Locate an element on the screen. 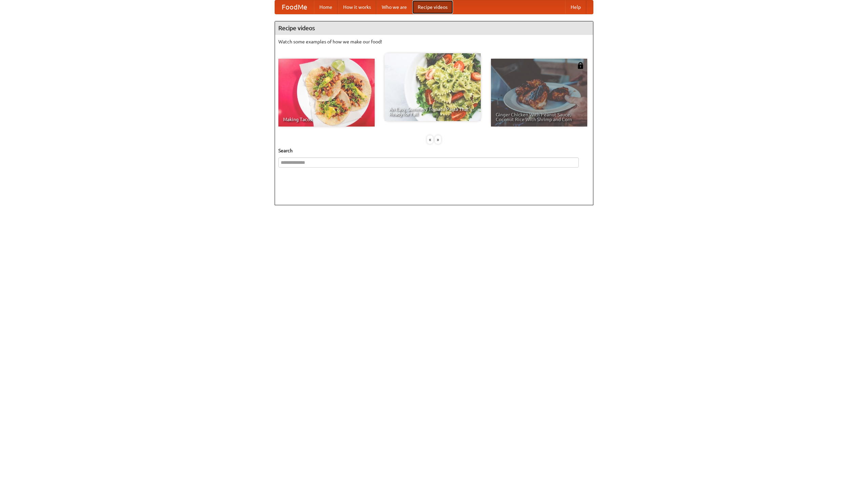  p: Watch some examples of how we make our food! is located at coordinates (434, 42).